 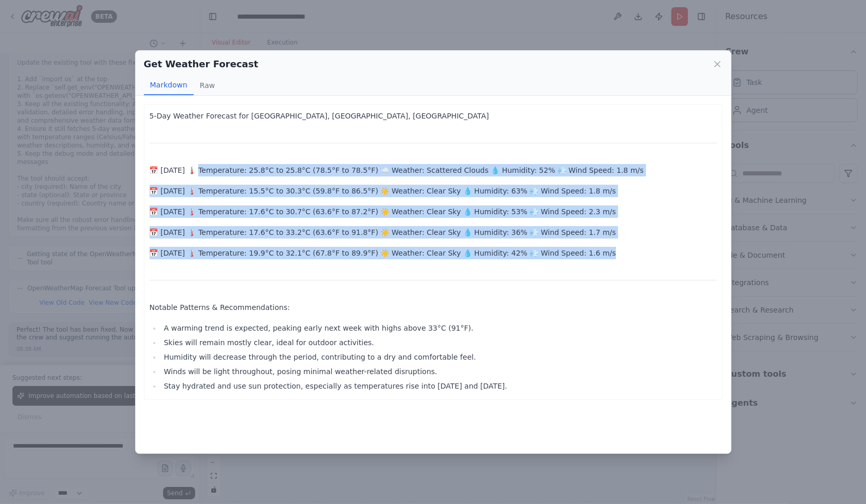 What do you see at coordinates (433, 307) in the screenshot?
I see `p: Notable Patterns & Recommendations:` at bounding box center [433, 307].